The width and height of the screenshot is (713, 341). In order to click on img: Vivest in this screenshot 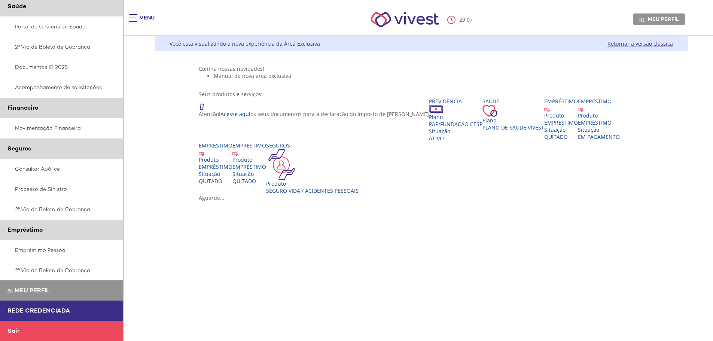, I will do `click(405, 19)`.